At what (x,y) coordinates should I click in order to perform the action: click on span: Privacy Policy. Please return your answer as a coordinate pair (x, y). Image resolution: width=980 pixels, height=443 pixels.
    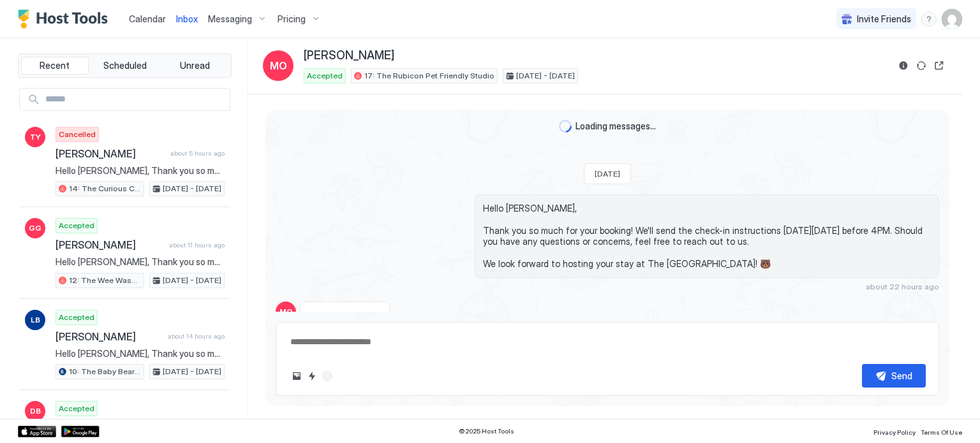
    Looking at the image, I should click on (894, 432).